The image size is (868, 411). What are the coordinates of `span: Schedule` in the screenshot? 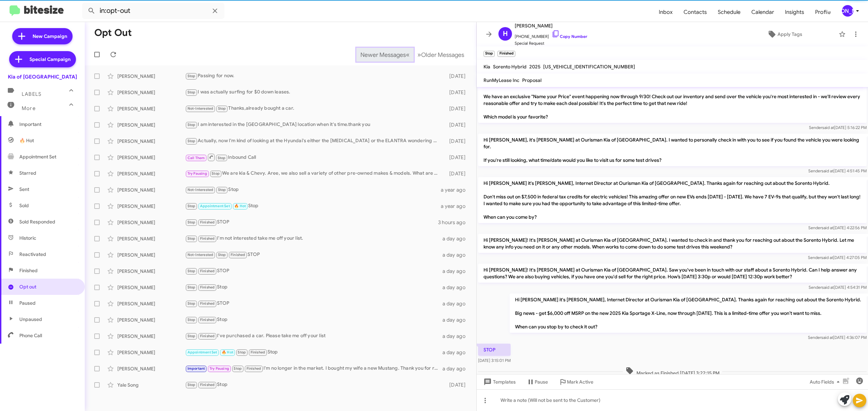 It's located at (729, 12).